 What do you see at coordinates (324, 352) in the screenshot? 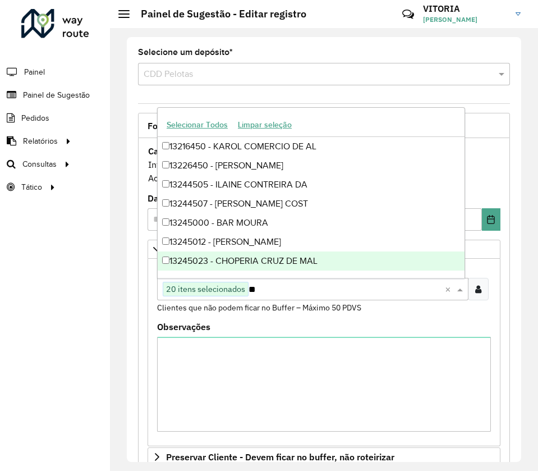
I see `div: Priorizar Cliente - Não podem ficar no buffer` at bounding box center [324, 352].